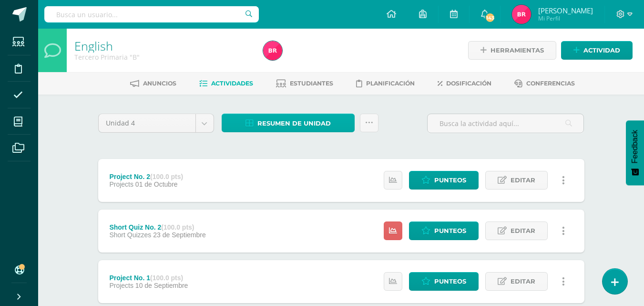 The image size is (644, 306). Describe the element at coordinates (390, 83) in the screenshot. I see `span: Planificación` at that location.